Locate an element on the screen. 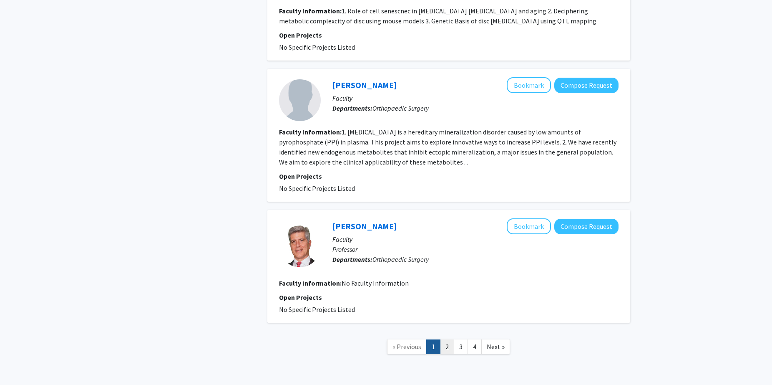  span: Next » is located at coordinates (496, 346).